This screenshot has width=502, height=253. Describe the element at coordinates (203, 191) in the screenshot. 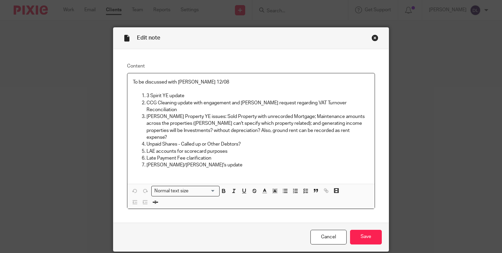

I see `input: Search for option` at that location.